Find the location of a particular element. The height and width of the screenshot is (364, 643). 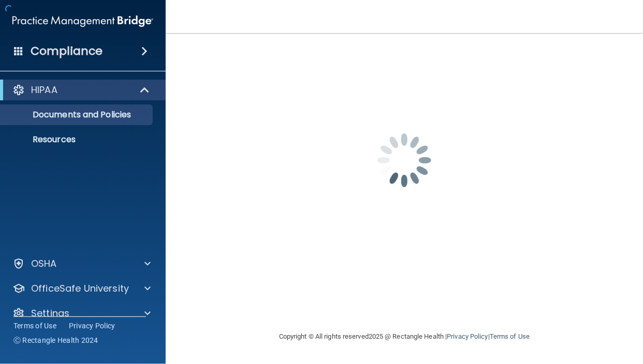

a: HIPAA is located at coordinates (81, 90).